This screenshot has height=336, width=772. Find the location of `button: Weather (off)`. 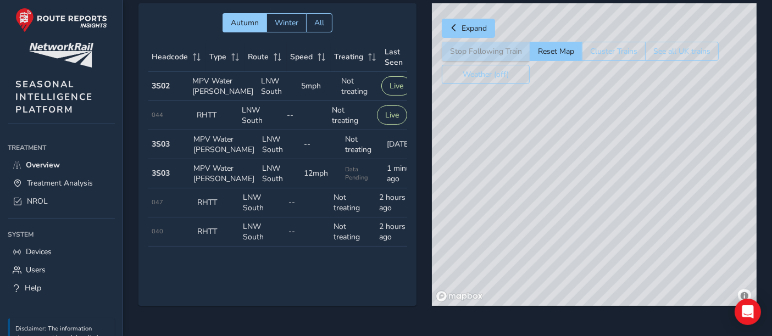

button: Weather (off) is located at coordinates (486, 74).